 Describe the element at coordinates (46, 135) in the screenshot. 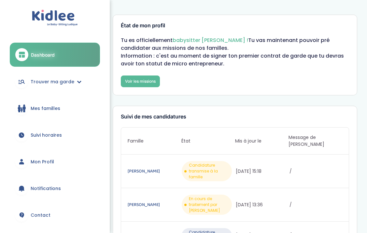

I see `span: Suivi horaires` at that location.